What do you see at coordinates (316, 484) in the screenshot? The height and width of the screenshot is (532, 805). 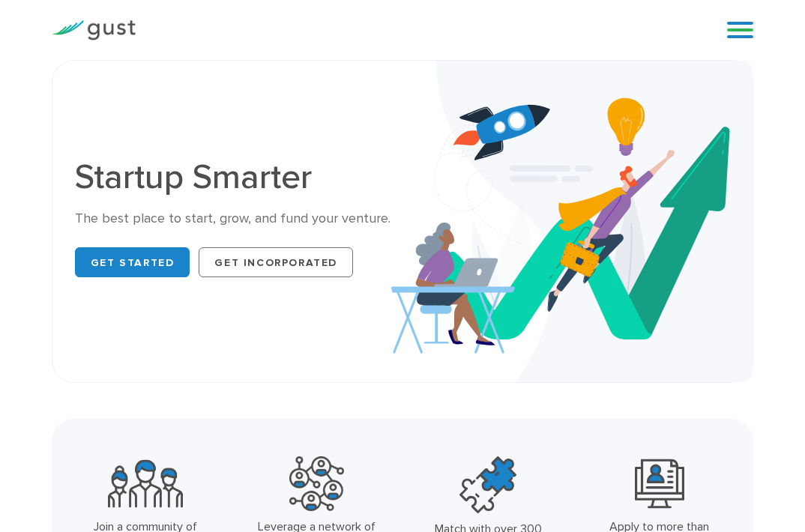 I see `img: Powerful Partners` at bounding box center [316, 484].